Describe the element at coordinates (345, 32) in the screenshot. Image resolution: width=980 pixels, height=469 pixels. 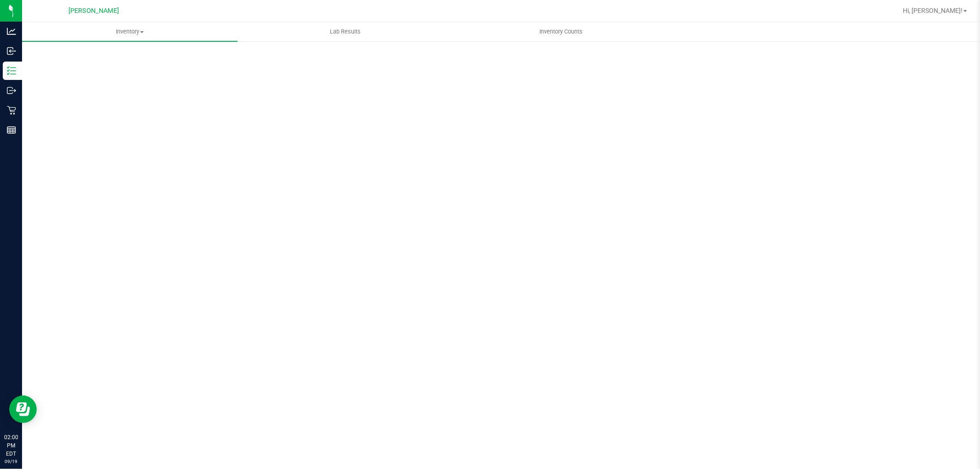
I see `span: Lab Results` at that location.